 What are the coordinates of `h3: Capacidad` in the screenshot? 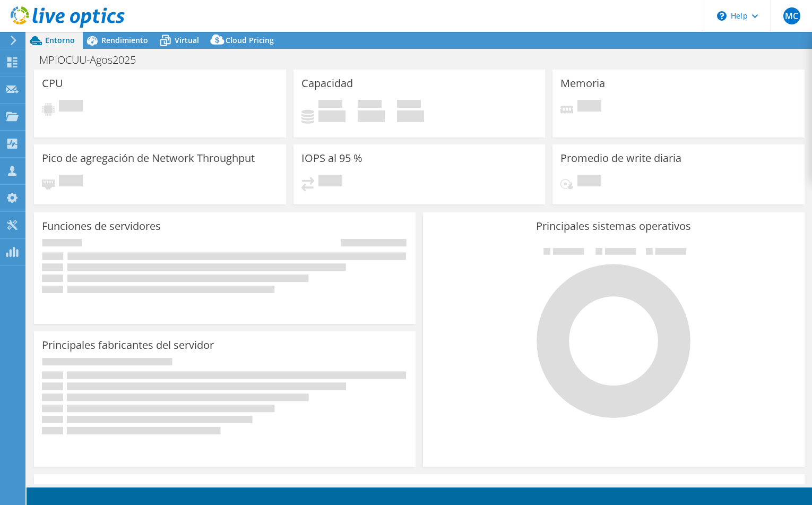 It's located at (327, 83).